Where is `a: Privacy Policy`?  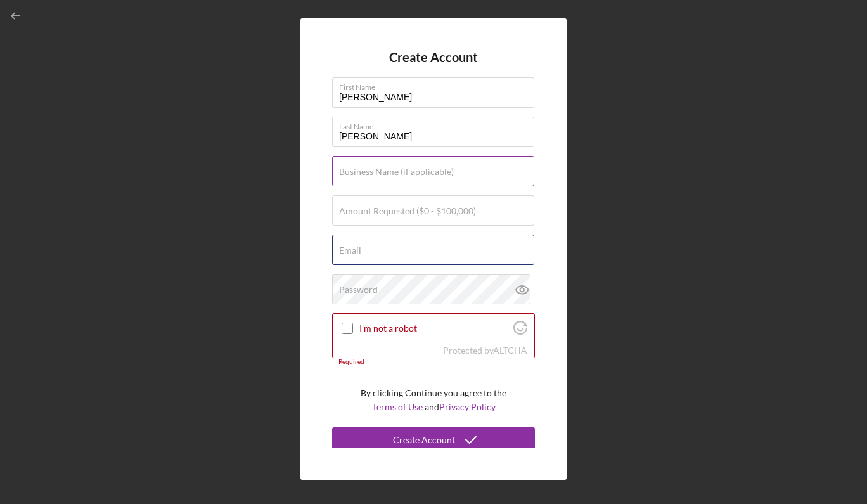
a: Privacy Policy is located at coordinates (467, 406).